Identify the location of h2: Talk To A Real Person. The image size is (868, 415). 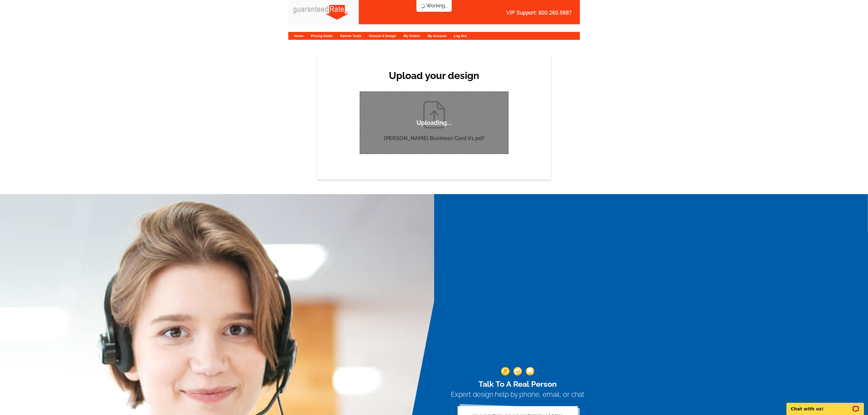
(518, 384).